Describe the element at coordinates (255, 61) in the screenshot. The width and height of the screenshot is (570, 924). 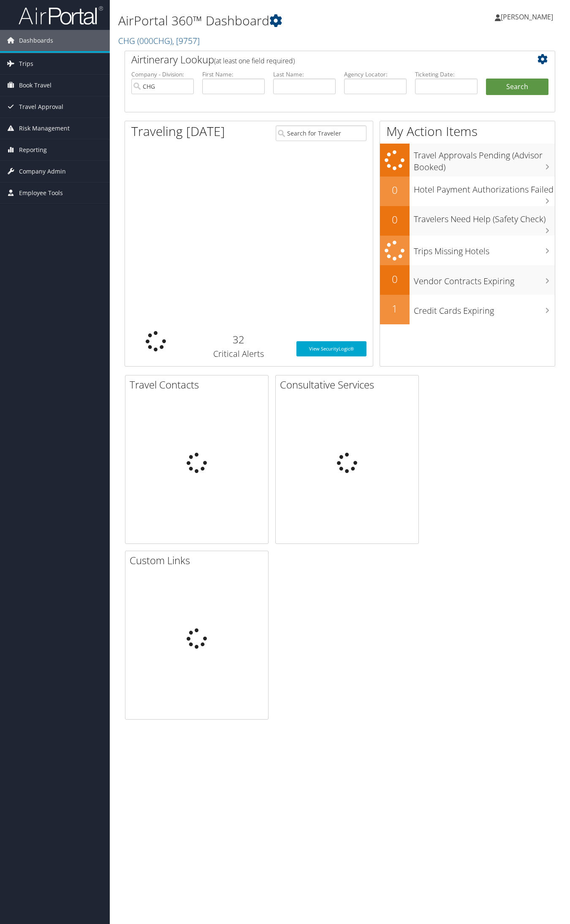
I see `span: (at least one field required)` at that location.